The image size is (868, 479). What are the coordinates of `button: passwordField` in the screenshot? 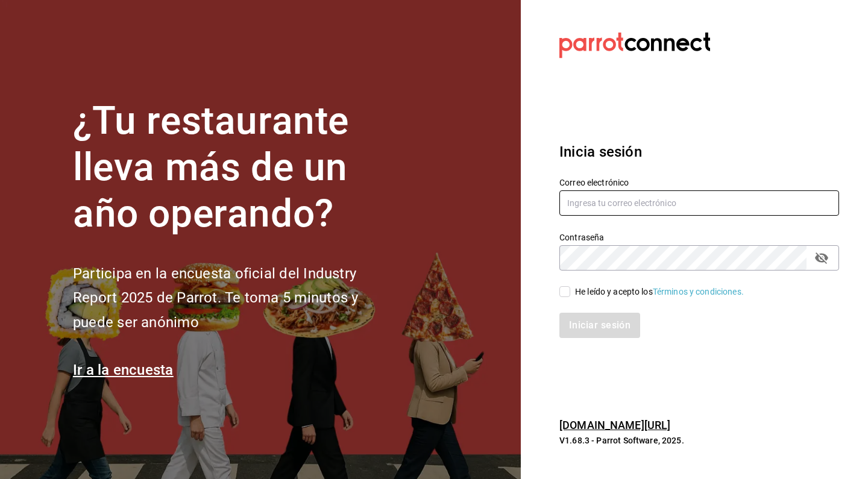 It's located at (822, 258).